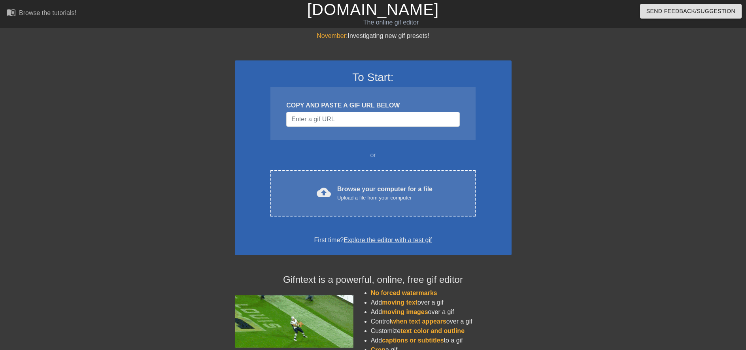 Image resolution: width=746 pixels, height=350 pixels. I want to click on div: Browse the tutorials!, so click(47, 13).